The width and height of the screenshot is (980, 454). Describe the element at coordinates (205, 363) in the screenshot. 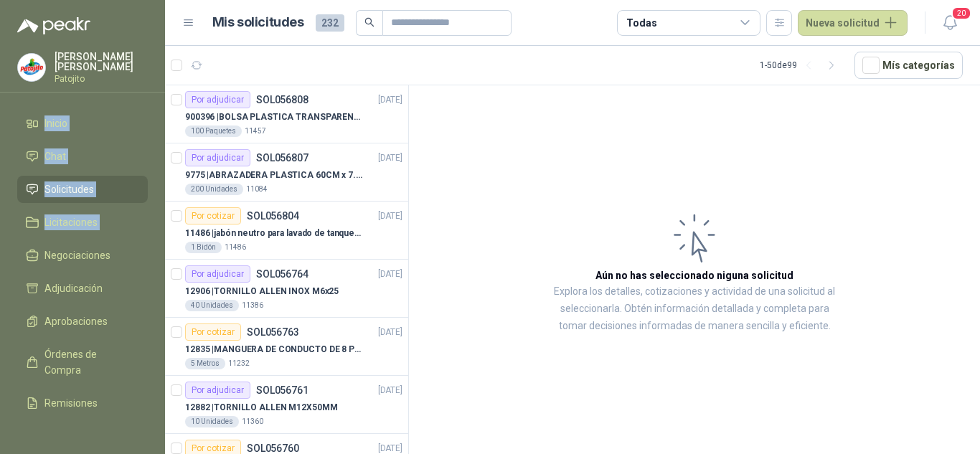

I see `div: 5 Metros` at that location.